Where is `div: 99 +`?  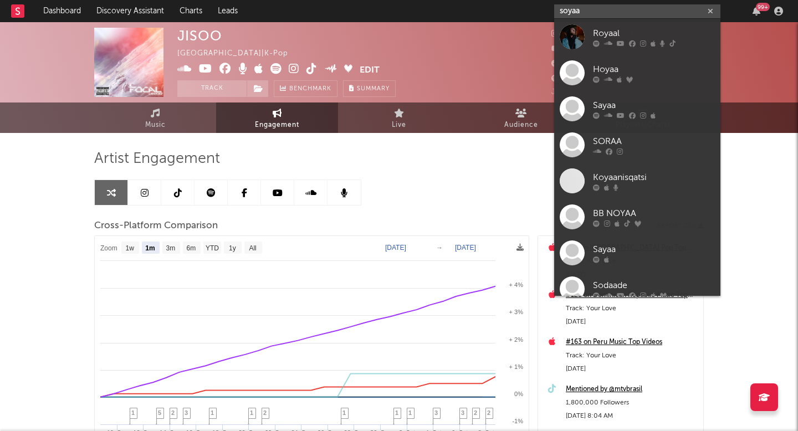
div: 99 + is located at coordinates (763, 7).